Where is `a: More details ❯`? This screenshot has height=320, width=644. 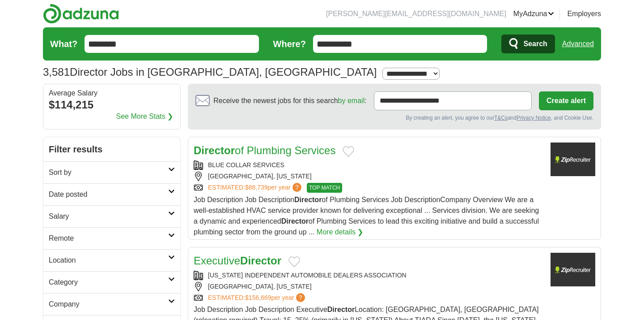
a: More details ❯ is located at coordinates (340, 232).